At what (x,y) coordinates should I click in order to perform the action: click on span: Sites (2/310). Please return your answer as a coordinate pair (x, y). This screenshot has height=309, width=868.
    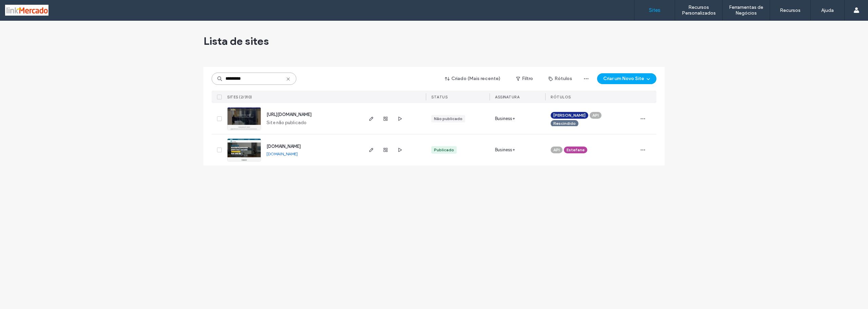
    Looking at the image, I should click on (240, 97).